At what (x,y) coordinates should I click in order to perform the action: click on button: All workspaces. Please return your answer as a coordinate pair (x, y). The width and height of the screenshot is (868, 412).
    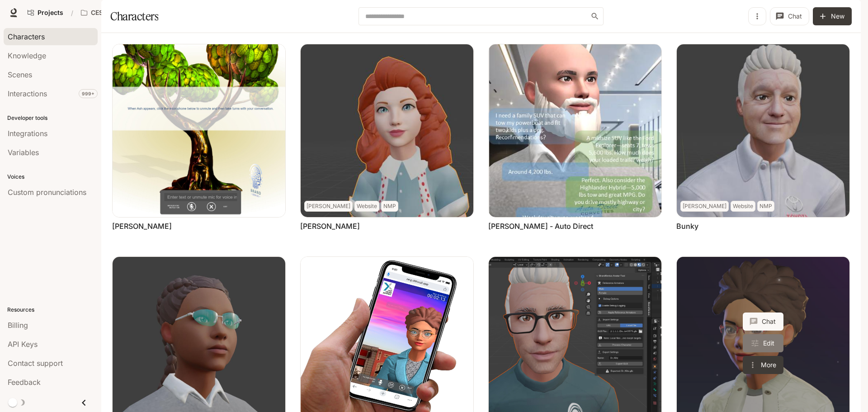
    Looking at the image, I should click on (113, 12).